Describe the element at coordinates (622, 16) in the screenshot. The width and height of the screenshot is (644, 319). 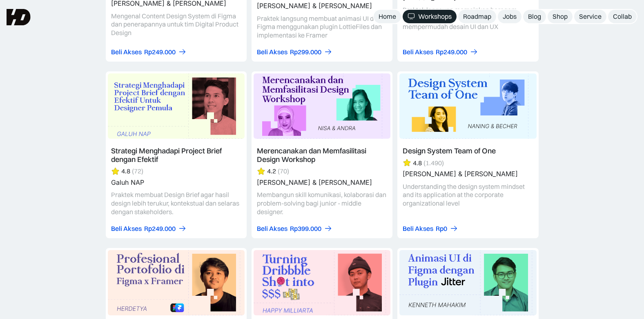
I see `a: Collab` at that location.